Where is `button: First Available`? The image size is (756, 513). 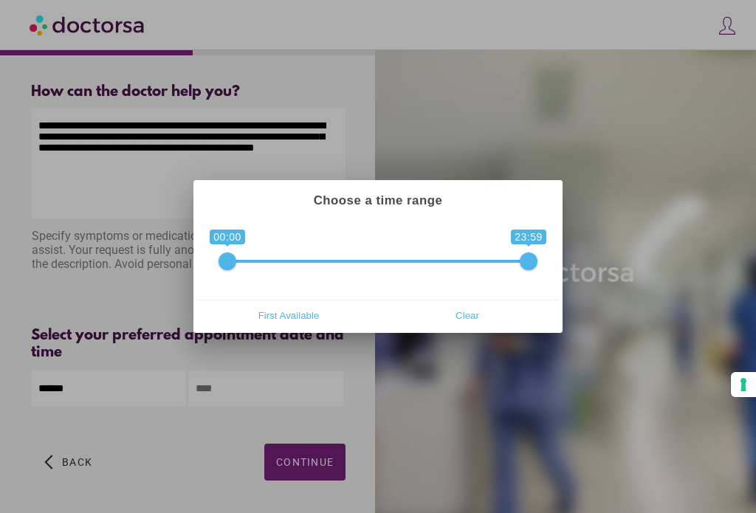 button: First Available is located at coordinates (289, 315).